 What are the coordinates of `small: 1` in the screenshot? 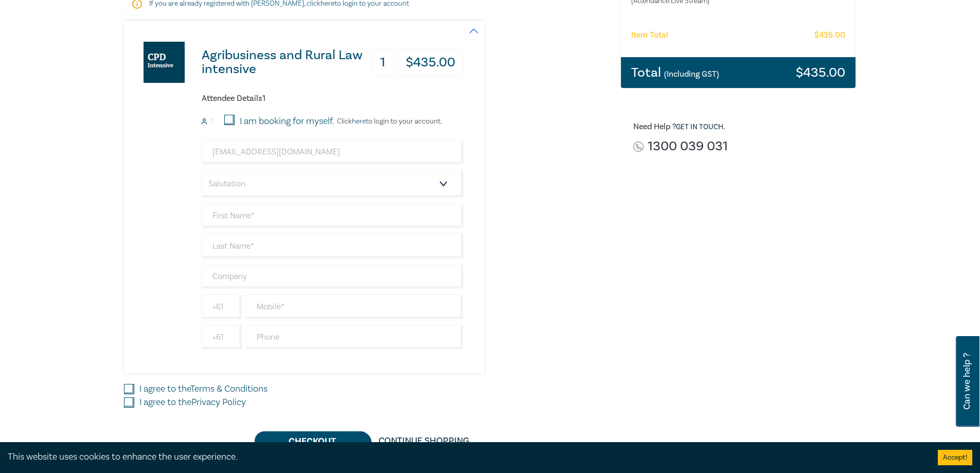 It's located at (211, 122).